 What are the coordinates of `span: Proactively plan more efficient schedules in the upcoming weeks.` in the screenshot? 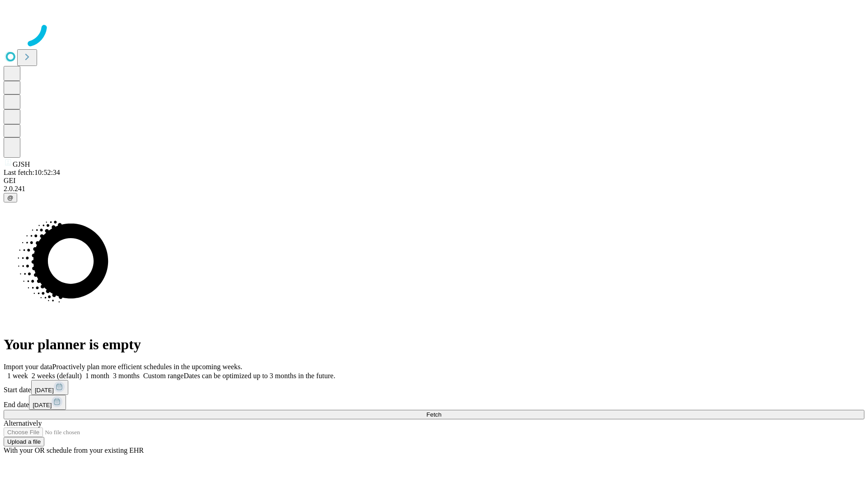 It's located at (147, 366).